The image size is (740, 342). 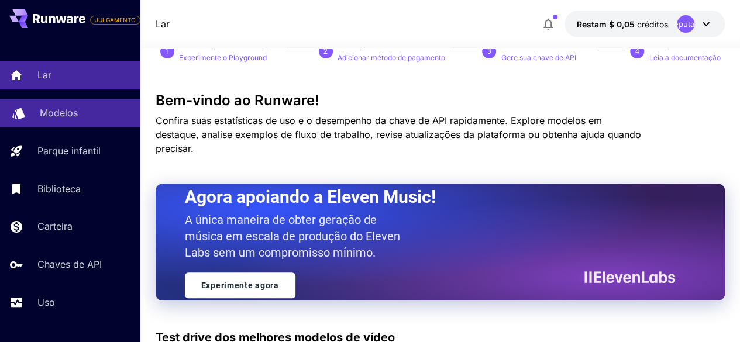 What do you see at coordinates (69, 151) in the screenshot?
I see `font: Parque infantil` at bounding box center [69, 151].